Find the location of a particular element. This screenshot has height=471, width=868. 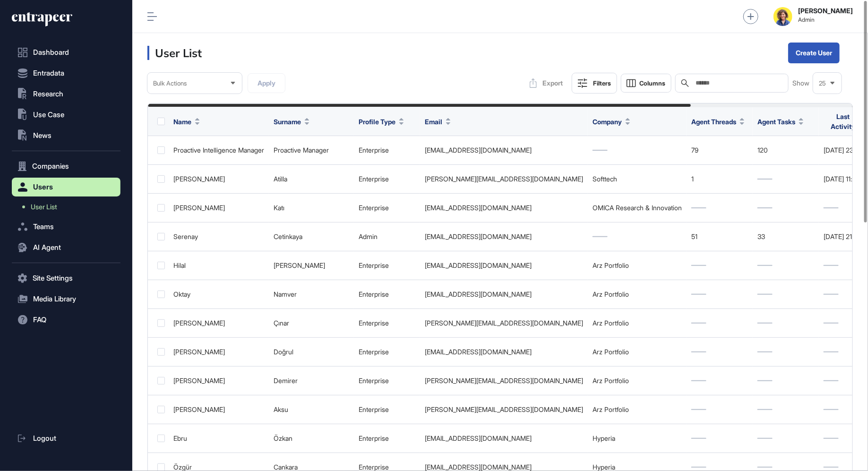

button: Create User is located at coordinates (814, 53).